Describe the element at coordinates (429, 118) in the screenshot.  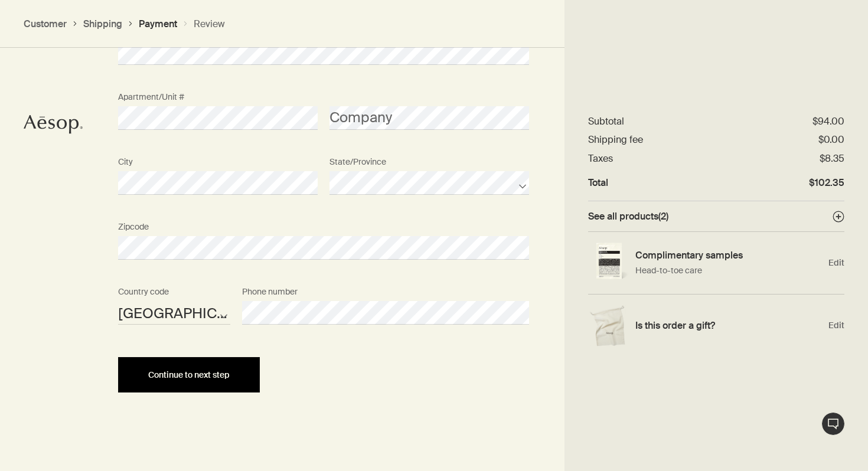
I see `input: Company` at that location.